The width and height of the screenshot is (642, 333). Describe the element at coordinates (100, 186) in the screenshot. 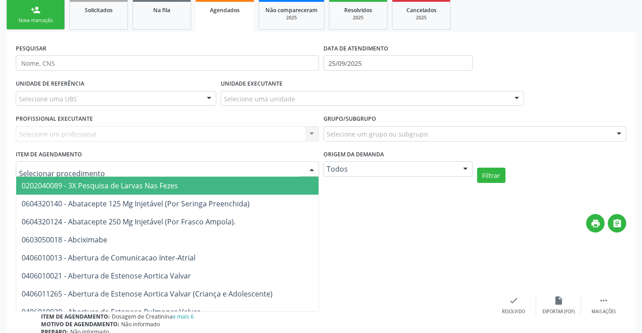

I see `span: 0202040089 - 3X Pesquisa de Larvas Nas Fezes` at that location.